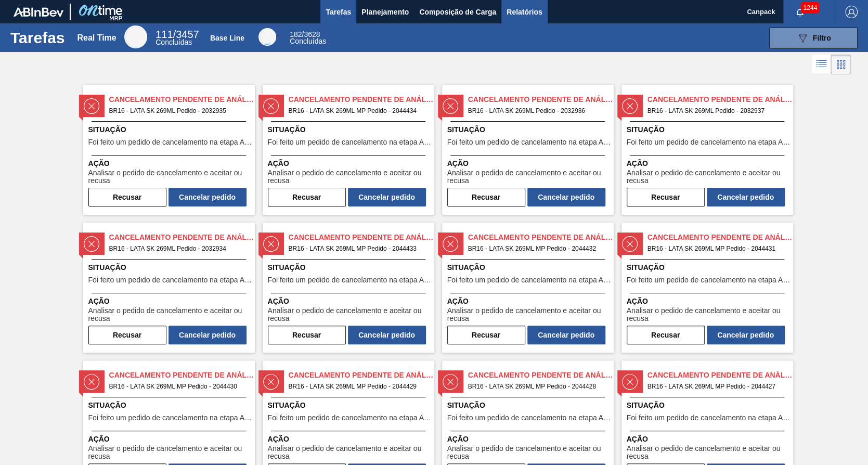  What do you see at coordinates (852, 12) in the screenshot?
I see `img: Logout` at bounding box center [852, 12].